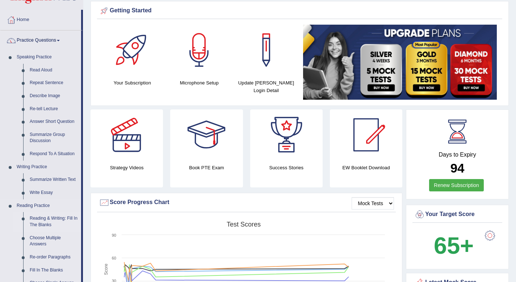 This screenshot has width=516, height=282. Describe the element at coordinates (54, 122) in the screenshot. I see `a: Answer Short Question` at that location.